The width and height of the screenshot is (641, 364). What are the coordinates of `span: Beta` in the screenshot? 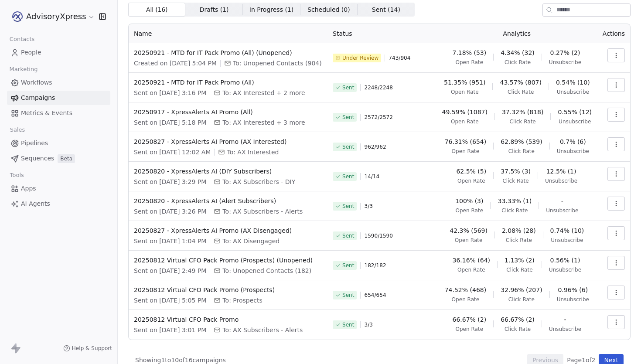 It's located at (66, 159).